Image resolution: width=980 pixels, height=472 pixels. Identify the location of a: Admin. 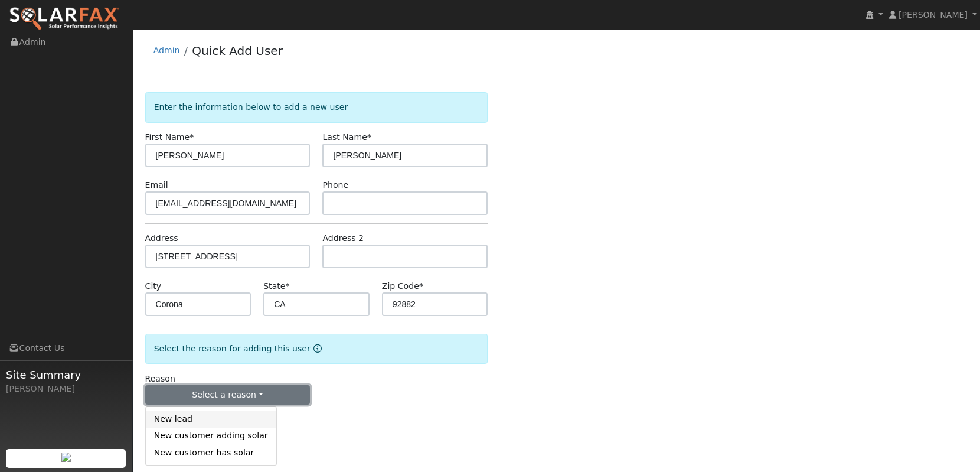
(166, 50).